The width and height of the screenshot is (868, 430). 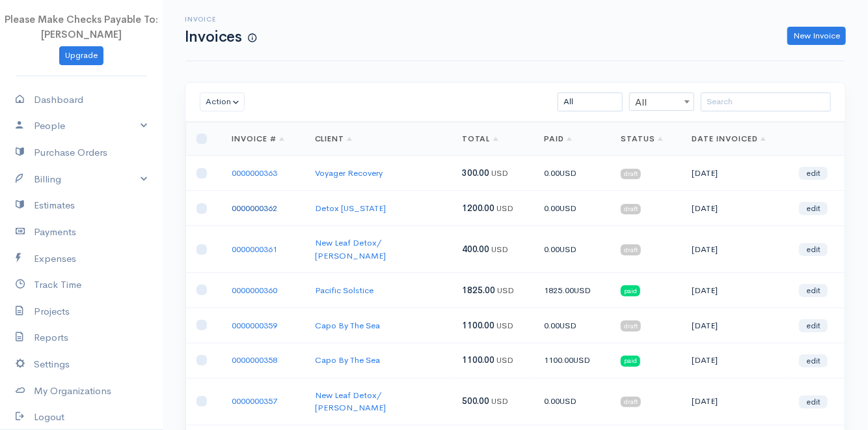 What do you see at coordinates (662, 102) in the screenshot?
I see `span: All` at bounding box center [662, 102].